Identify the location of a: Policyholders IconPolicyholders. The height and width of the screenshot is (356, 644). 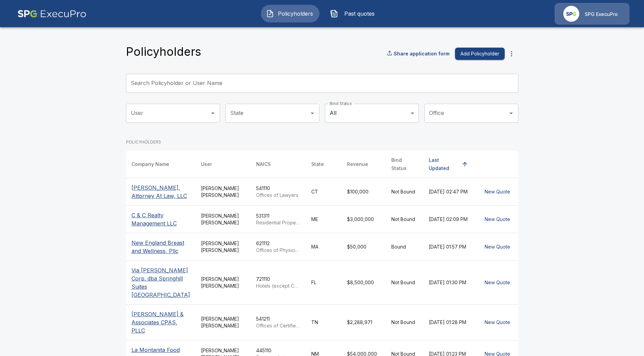
(290, 13).